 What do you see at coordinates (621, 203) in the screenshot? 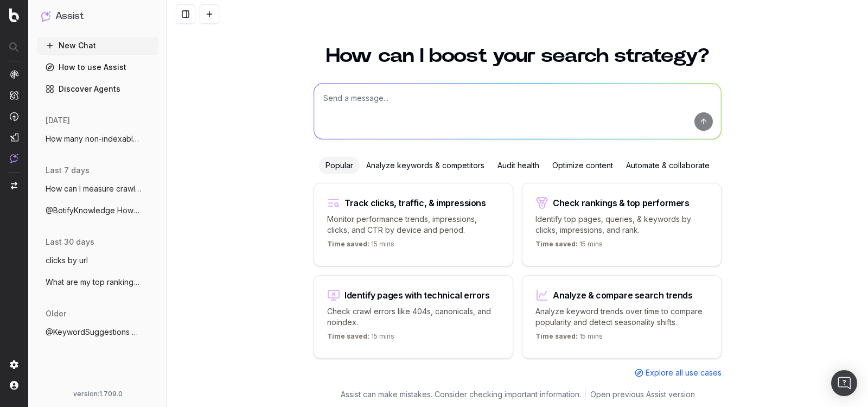
I see `div: Check rankings & top performers` at bounding box center [621, 203].